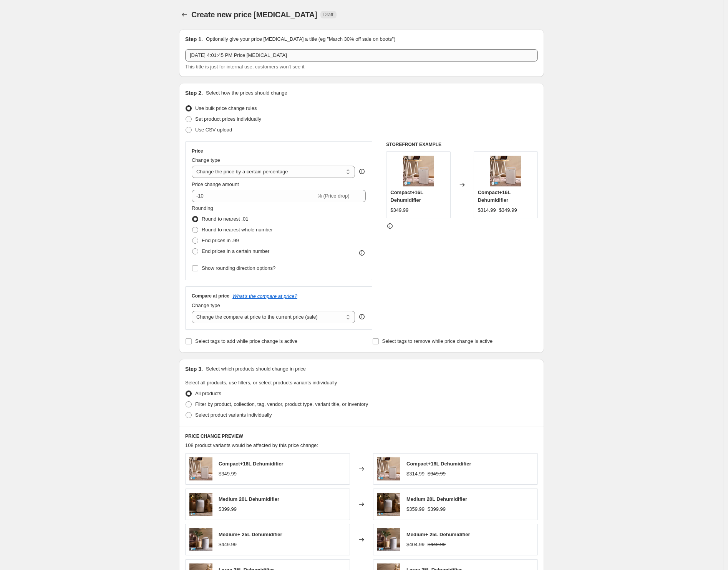 The width and height of the screenshot is (728, 570). What do you see at coordinates (333, 196) in the screenshot?
I see `span: % (Price drop)` at bounding box center [333, 196].